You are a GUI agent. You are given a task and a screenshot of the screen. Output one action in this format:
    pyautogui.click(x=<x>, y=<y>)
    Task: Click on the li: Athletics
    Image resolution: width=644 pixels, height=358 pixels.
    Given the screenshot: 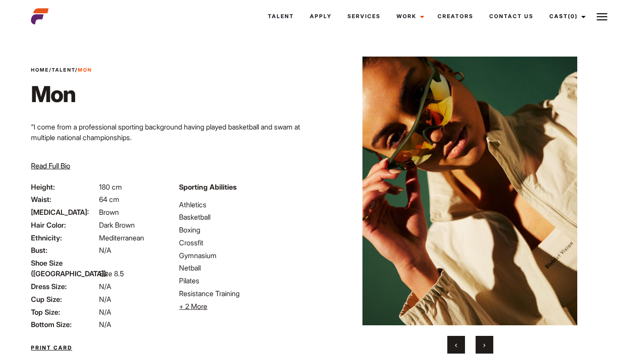 What is the action you would take?
    pyautogui.click(x=248, y=205)
    